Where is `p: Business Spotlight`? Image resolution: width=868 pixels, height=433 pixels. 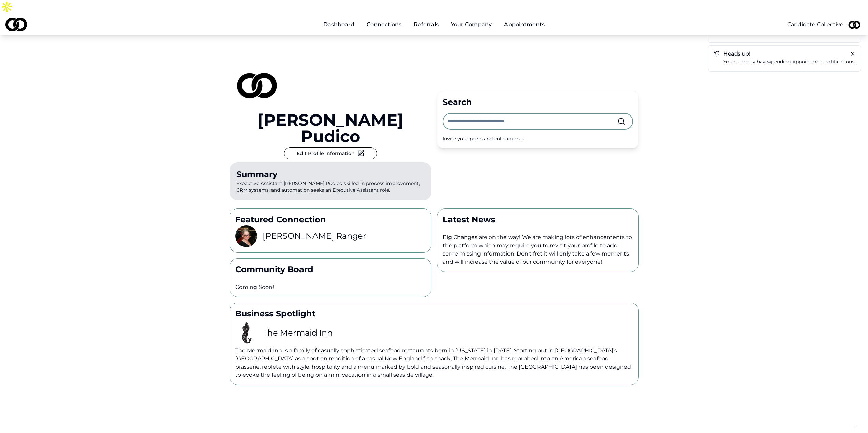
p: Business Spotlight is located at coordinates (434, 314).